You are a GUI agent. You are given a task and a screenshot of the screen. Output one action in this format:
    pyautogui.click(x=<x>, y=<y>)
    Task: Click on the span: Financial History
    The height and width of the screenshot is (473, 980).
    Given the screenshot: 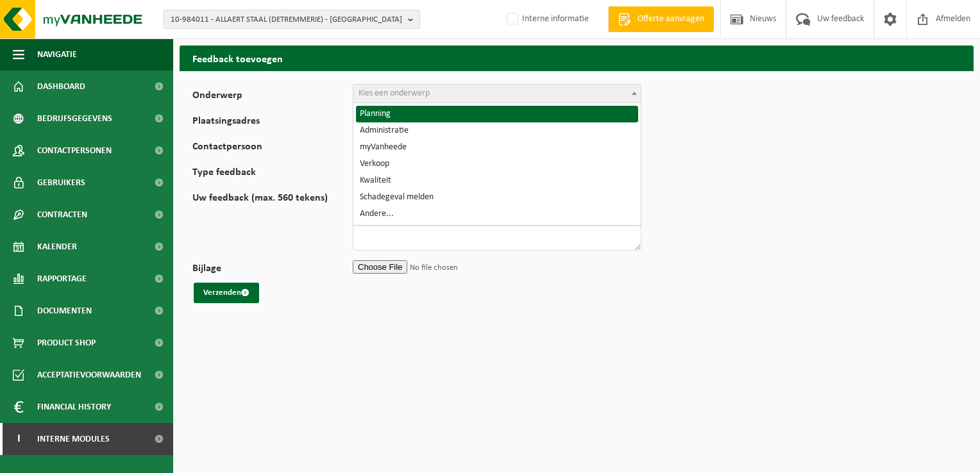 What is the action you would take?
    pyautogui.click(x=74, y=407)
    